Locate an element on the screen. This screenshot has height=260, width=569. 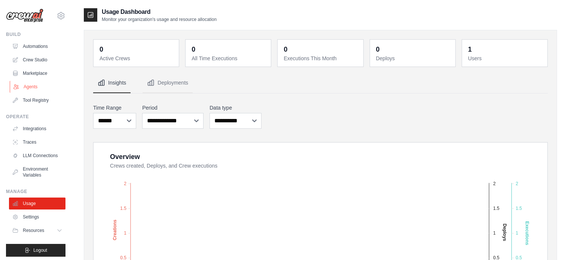
a: Usage is located at coordinates (37, 204).